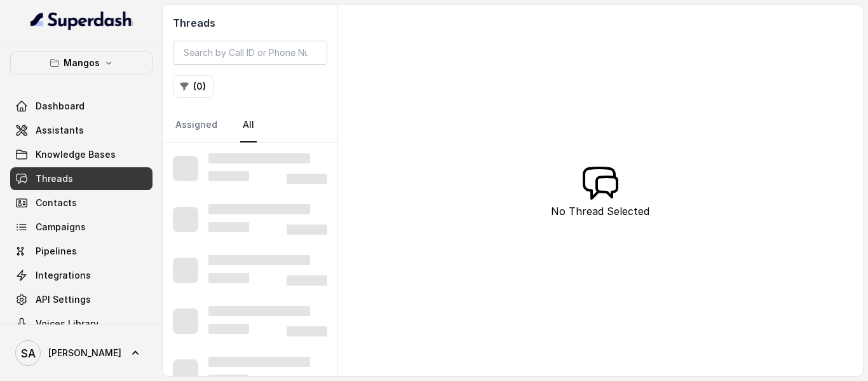 Image resolution: width=868 pixels, height=381 pixels. What do you see at coordinates (82, 21) in the screenshot?
I see `img: light.svg` at bounding box center [82, 21].